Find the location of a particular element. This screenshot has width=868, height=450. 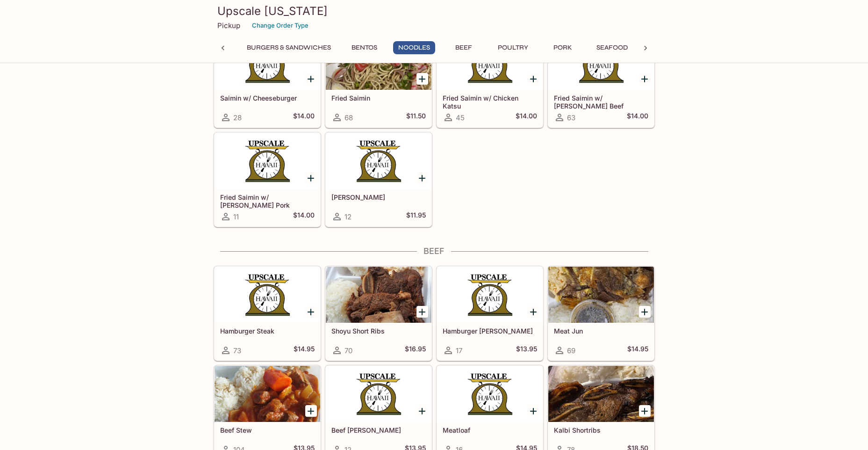

h5: Beef Stew is located at coordinates (267, 430).